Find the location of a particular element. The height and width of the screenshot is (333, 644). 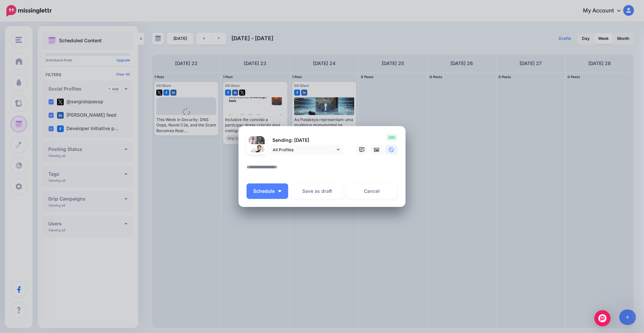

span: 280 is located at coordinates (392, 137).